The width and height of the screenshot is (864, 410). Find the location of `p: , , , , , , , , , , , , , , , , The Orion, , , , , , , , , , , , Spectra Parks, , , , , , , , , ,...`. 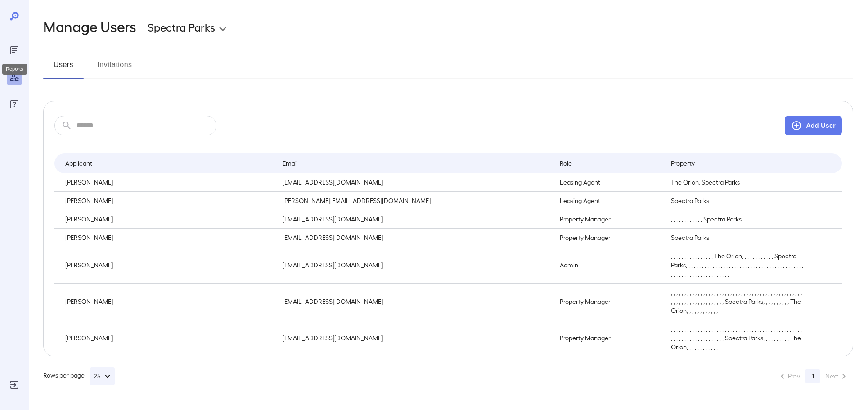

p: , , , , , , , , , , , , , , , , The Orion, , , , , , , , , , , , Spectra Parks, , , , , , , , , ,... is located at coordinates (737, 265).